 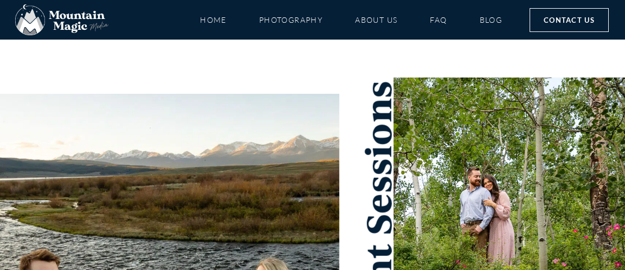 What do you see at coordinates (569, 20) in the screenshot?
I see `a: Contact Us` at bounding box center [569, 20].